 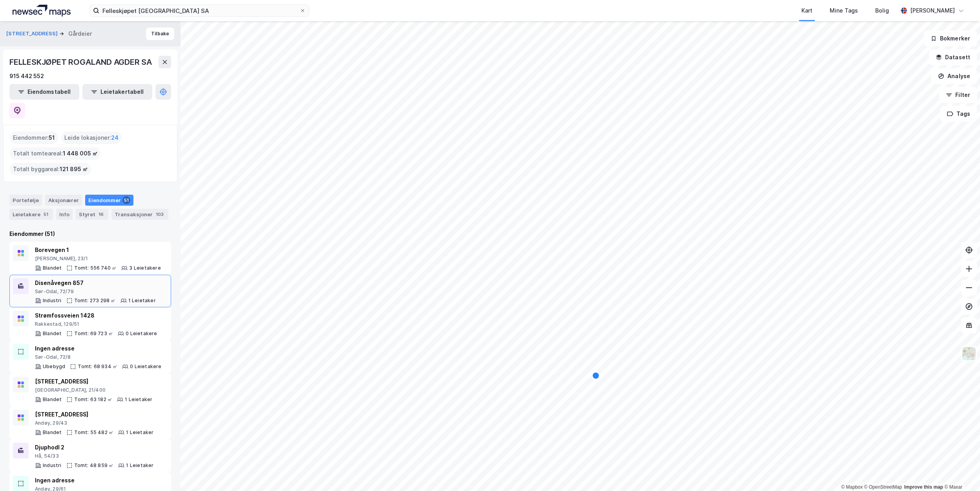 I want to click on div: Portefølje, so click(x=26, y=200).